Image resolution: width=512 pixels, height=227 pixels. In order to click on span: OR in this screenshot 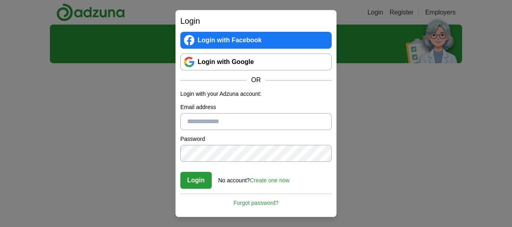, I will do `click(256, 80)`.